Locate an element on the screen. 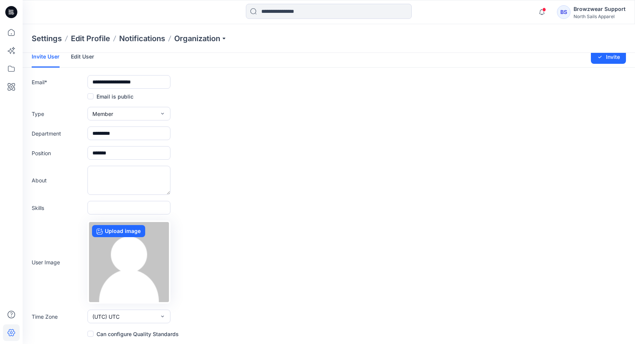 This screenshot has height=344, width=635. img: no-profile.png is located at coordinates (129, 262).